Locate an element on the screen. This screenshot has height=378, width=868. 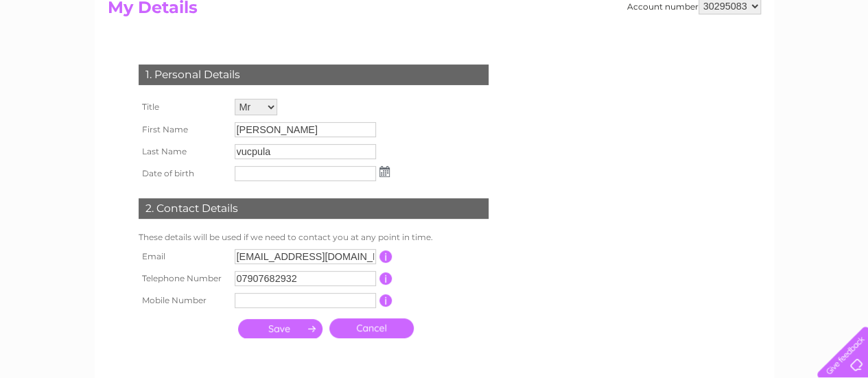
th: Mobile Number is located at coordinates (183, 300).